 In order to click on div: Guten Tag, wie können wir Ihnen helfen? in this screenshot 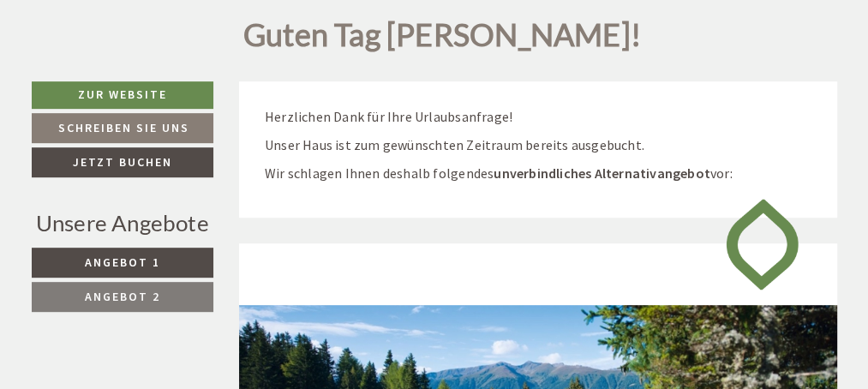, I will do `click(147, 73)`.